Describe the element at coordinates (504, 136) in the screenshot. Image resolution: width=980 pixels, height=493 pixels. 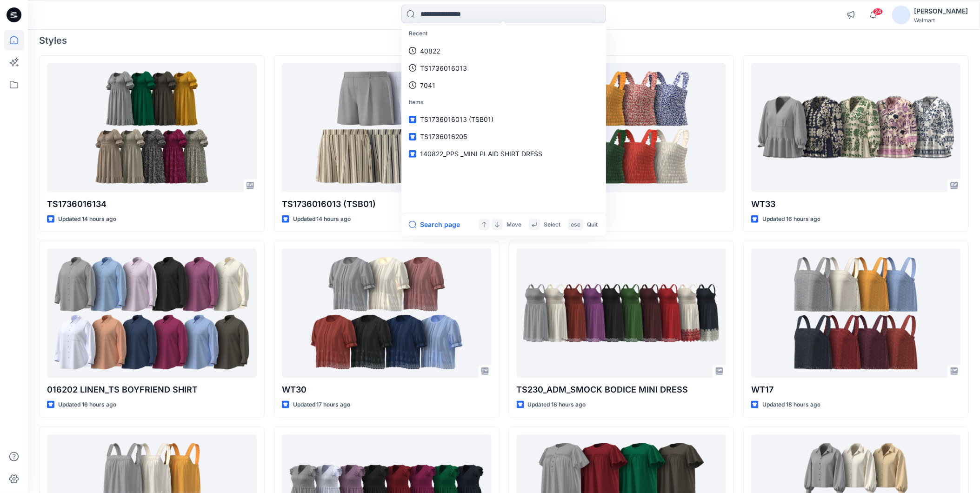
I see `a: TS1736016205` at that location.